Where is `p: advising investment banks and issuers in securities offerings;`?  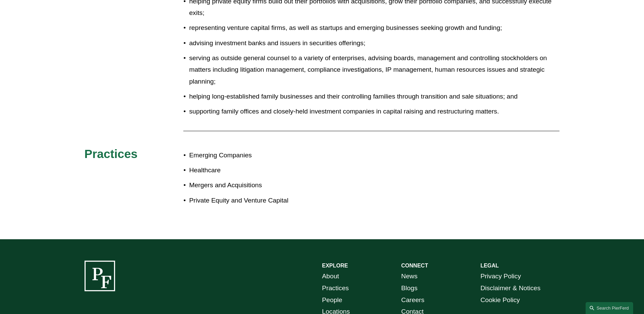
p: advising investment banks and issuers in securities offerings; is located at coordinates (374, 43).